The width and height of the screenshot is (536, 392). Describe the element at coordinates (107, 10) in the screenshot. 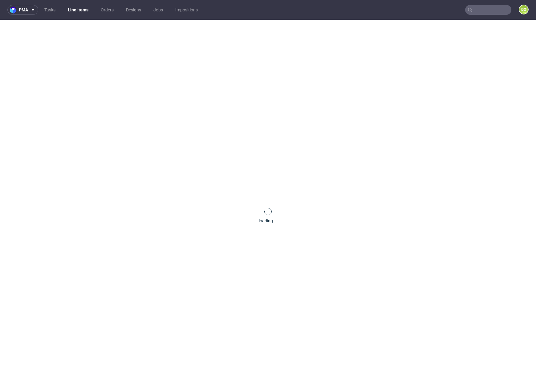

I see `a: Orders` at that location.